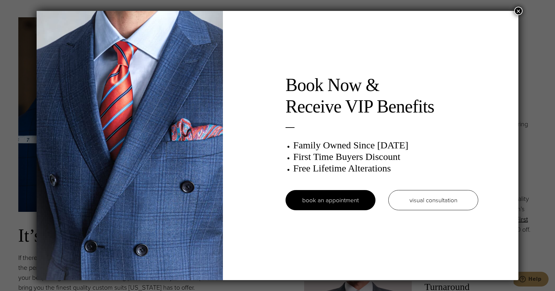 The width and height of the screenshot is (555, 291). Describe the element at coordinates (330, 200) in the screenshot. I see `a: book an appointment` at that location.